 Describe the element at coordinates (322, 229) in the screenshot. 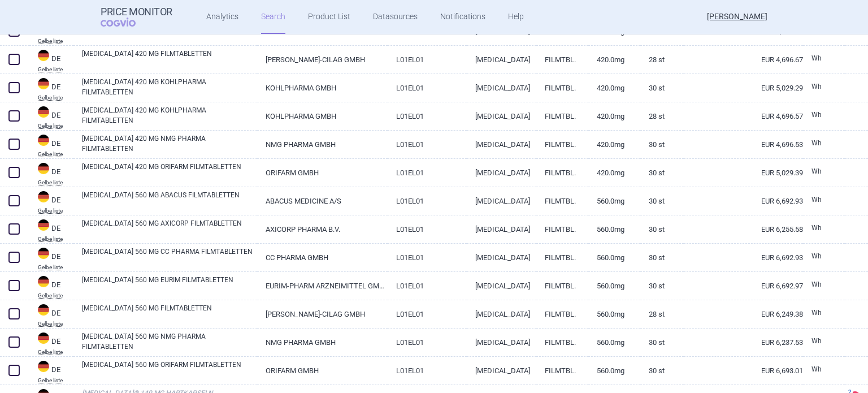

I see `a: AXICORP PHARMA B.V.` at that location.